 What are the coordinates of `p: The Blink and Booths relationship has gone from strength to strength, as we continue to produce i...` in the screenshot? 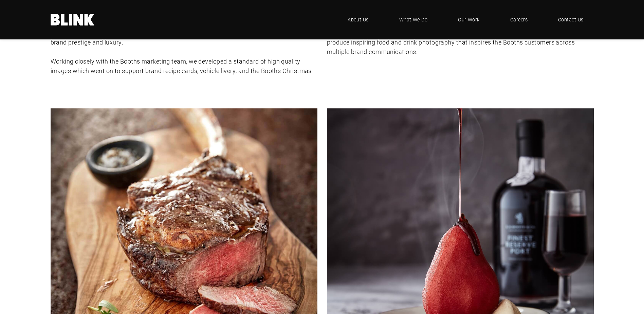 It's located at (460, 42).